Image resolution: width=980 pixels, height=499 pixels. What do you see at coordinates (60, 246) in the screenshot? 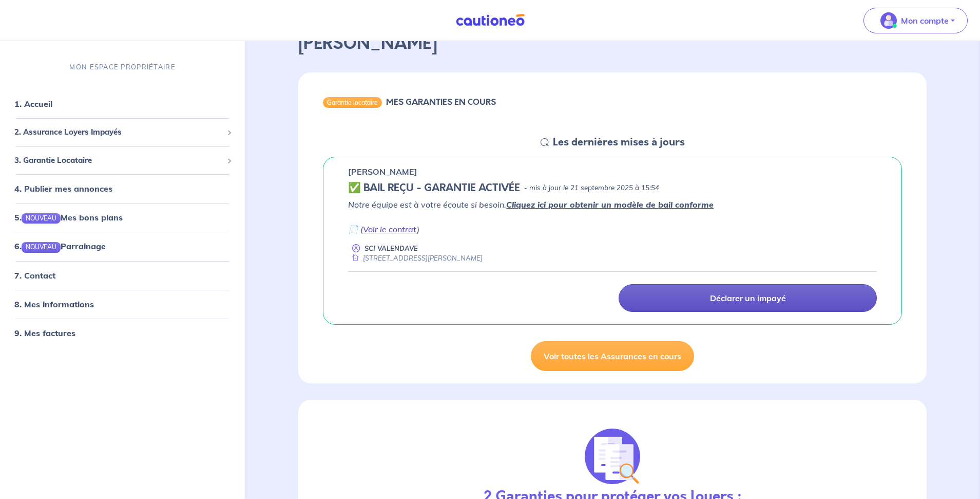
I see `a: 6.NOUVEAUParrainage` at bounding box center [60, 246].